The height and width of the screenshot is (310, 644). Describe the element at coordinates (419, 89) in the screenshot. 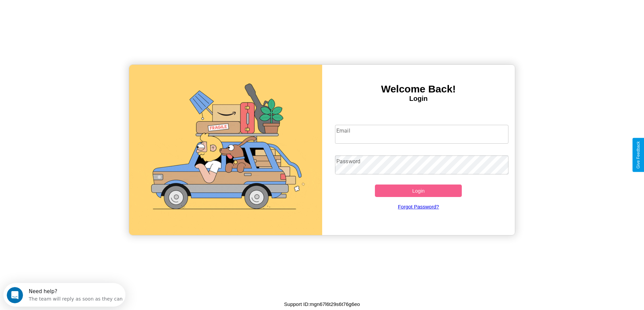

I see `h3: Welcome Back!` at that location.